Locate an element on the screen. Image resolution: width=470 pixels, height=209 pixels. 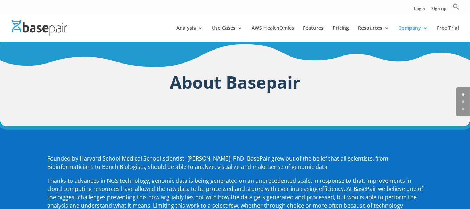
a: Pricing is located at coordinates (341, 33).